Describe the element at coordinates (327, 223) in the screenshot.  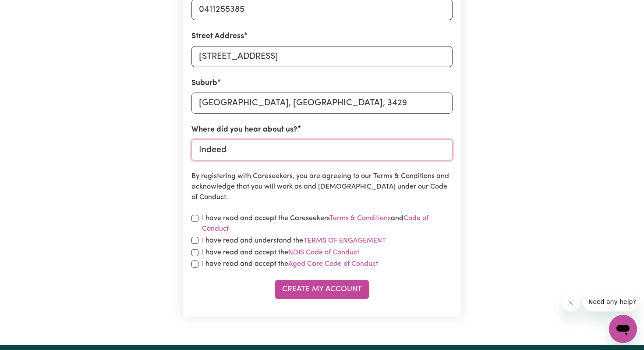
I see `label: I have read and accept the Careseekers and` at that location.